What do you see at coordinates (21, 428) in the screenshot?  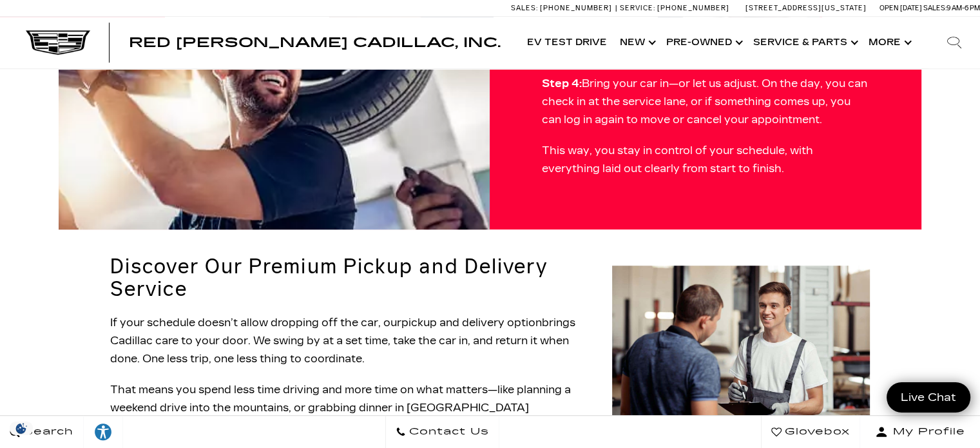 I see `section: Click to Open Cookie Consent Modal` at bounding box center [21, 428].